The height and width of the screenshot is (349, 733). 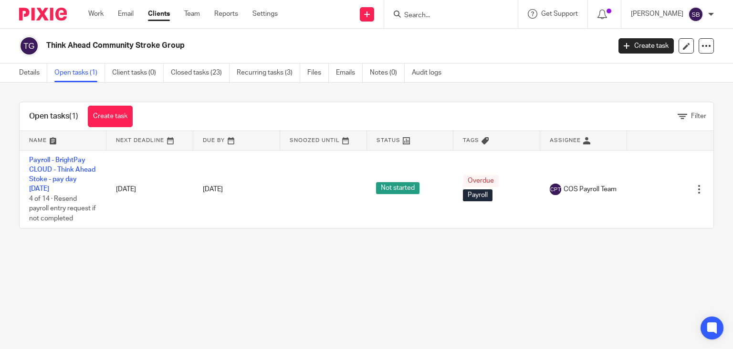 I want to click on input: Search, so click(x=446, y=16).